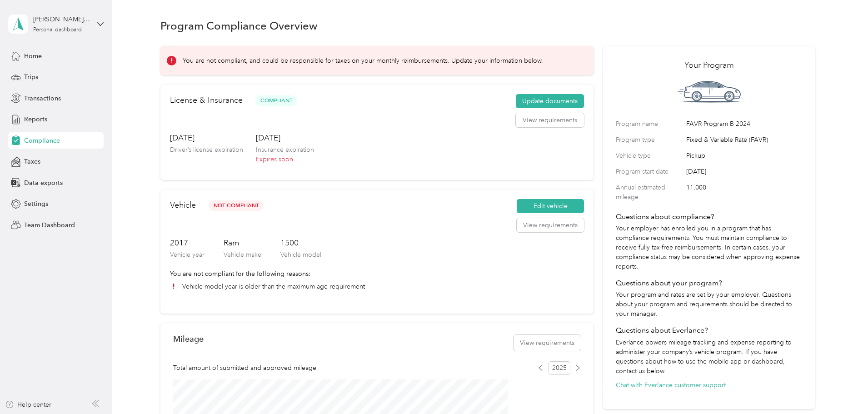 The image size is (868, 414). Describe the element at coordinates (28, 404) in the screenshot. I see `div: Help center` at that location.